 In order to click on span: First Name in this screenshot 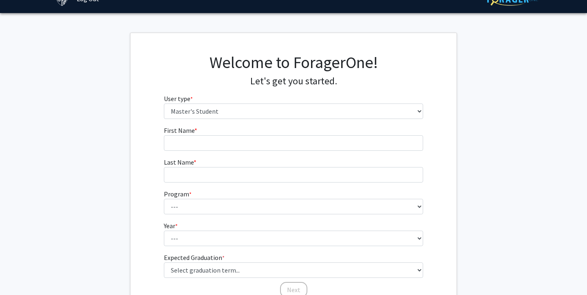, I will do `click(179, 130)`.